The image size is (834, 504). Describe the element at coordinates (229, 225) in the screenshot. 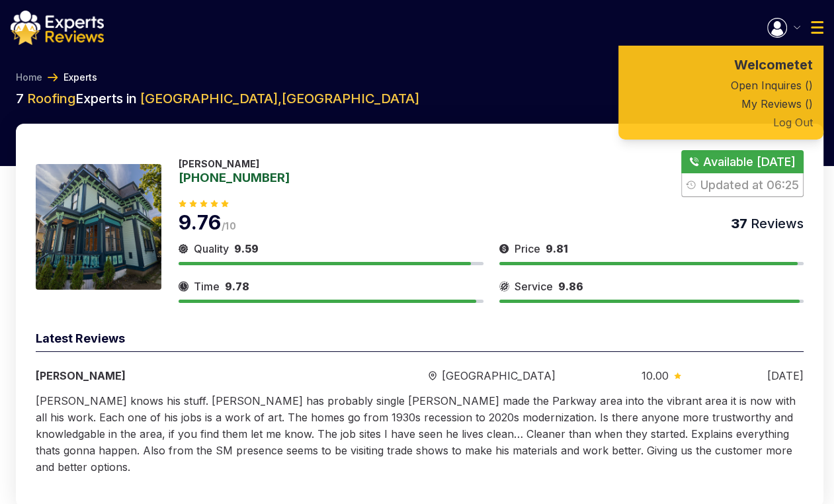

I see `span: /10` at that location.